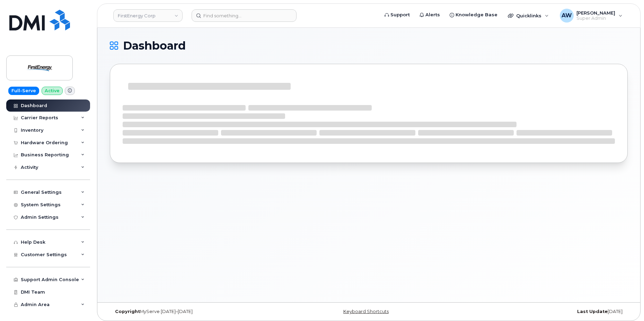 Image resolution: width=644 pixels, height=321 pixels. What do you see at coordinates (592, 311) in the screenshot?
I see `strong: Last Update` at bounding box center [592, 311].